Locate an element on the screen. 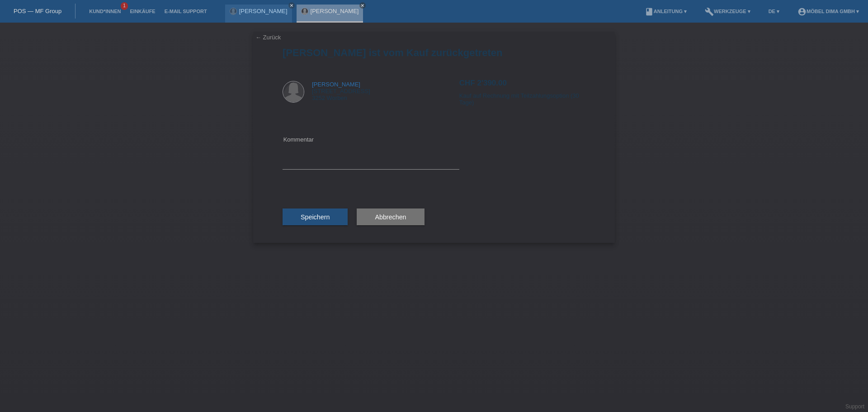 This screenshot has height=412, width=868. a: account_circleMöbel DIMA GmbH ▾ is located at coordinates (828, 11).